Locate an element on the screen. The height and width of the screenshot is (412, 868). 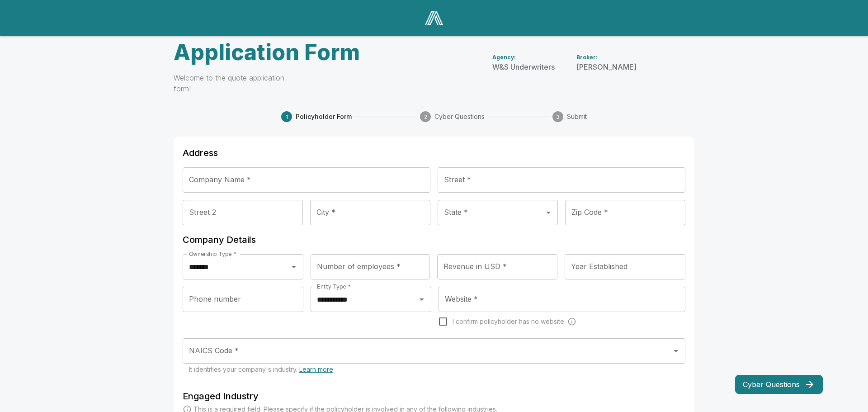
p: W&S Underwriters is located at coordinates (524, 67).